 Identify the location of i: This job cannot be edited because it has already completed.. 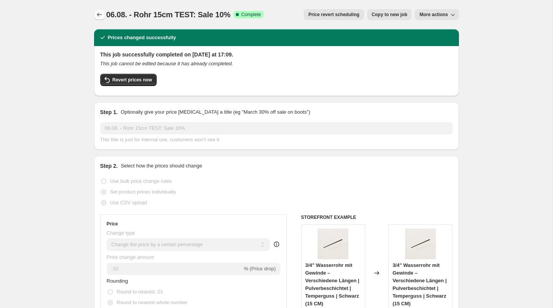
(167, 63).